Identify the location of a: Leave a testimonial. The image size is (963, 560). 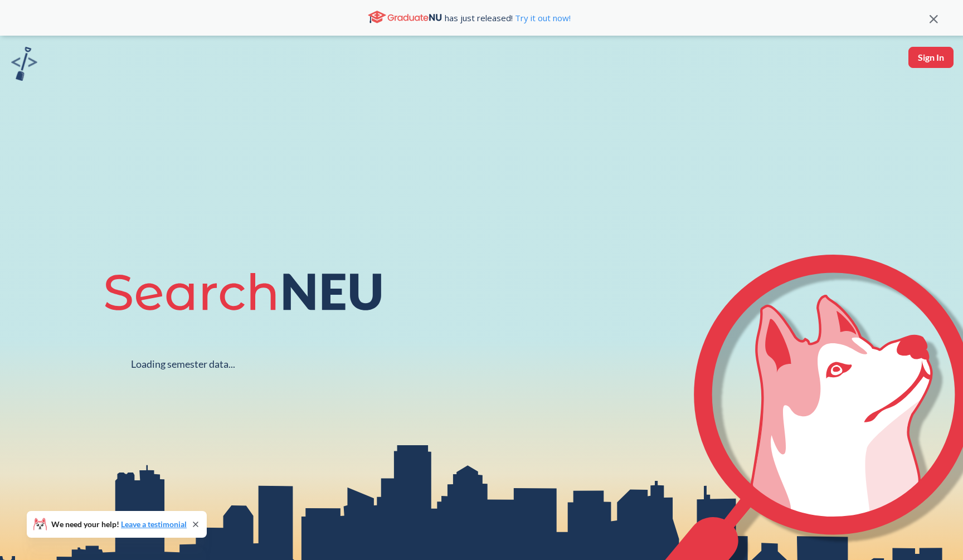
(154, 524).